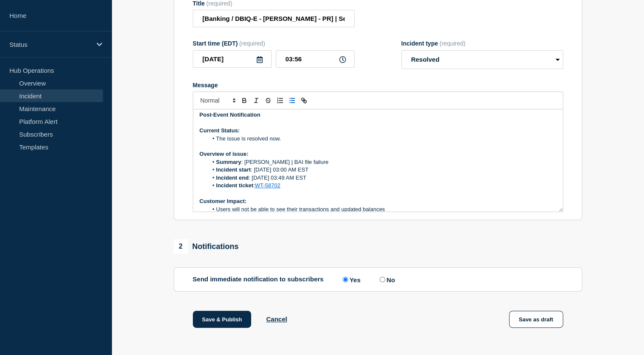  I want to click on li: Users will not be able to see their transactions and updated balances, so click(382, 209).